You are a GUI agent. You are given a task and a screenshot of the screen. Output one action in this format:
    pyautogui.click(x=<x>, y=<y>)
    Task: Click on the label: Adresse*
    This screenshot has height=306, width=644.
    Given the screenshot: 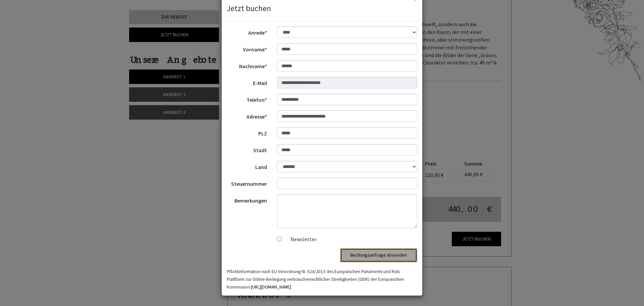 What is the action you would take?
    pyautogui.click(x=247, y=116)
    